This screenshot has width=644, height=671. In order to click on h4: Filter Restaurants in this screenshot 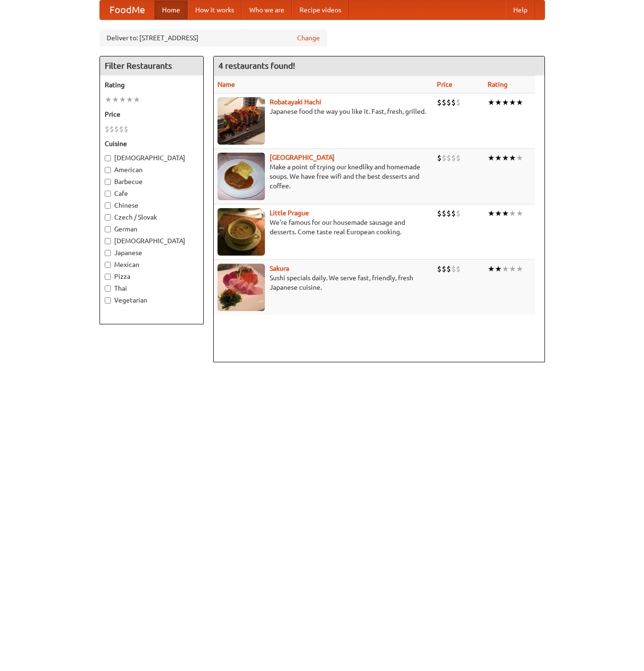, I will do `click(152, 66)`.